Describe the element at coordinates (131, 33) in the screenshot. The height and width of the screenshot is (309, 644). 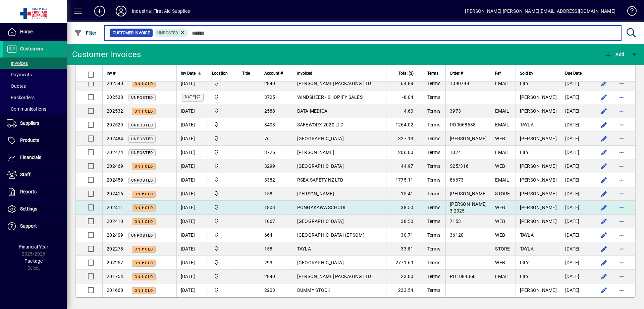
I see `span: Customer Invoice` at that location.